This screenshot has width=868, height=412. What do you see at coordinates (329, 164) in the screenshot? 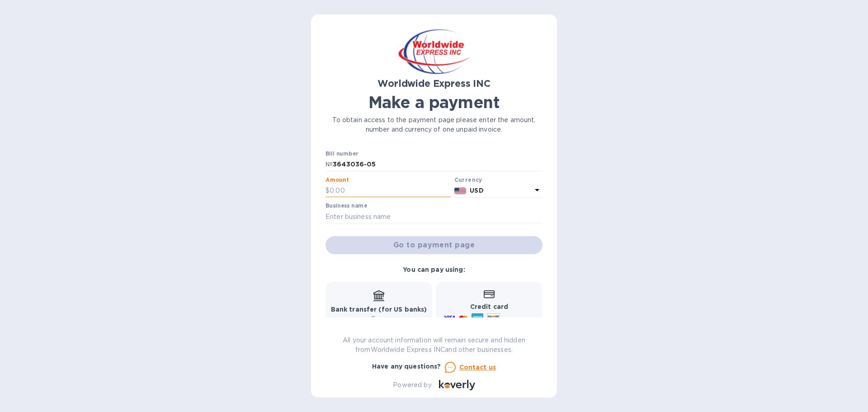
I see `p: №` at bounding box center [329, 164].